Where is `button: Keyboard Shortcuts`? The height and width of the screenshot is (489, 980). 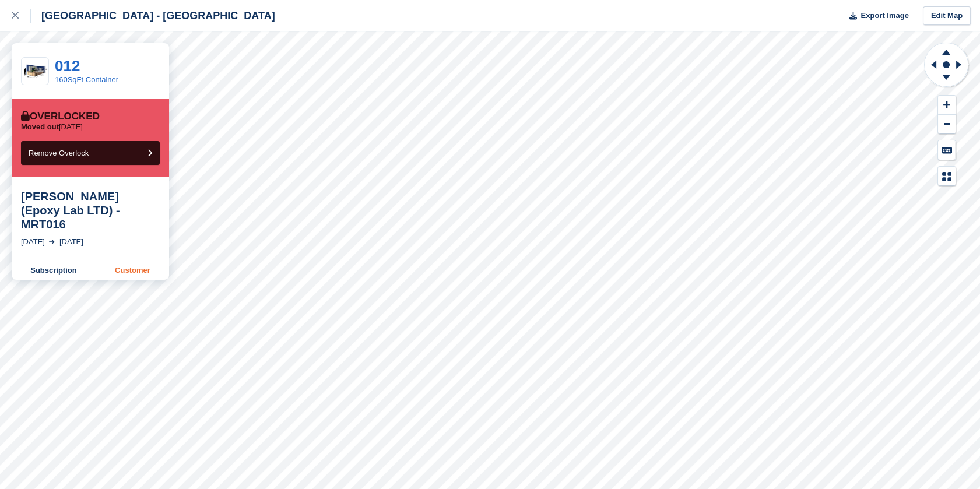
button: Keyboard Shortcuts is located at coordinates (946, 149).